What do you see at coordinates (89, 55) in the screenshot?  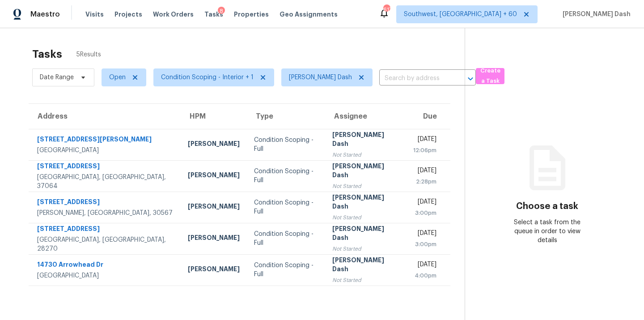 I see `span: 5 Results` at bounding box center [89, 55].